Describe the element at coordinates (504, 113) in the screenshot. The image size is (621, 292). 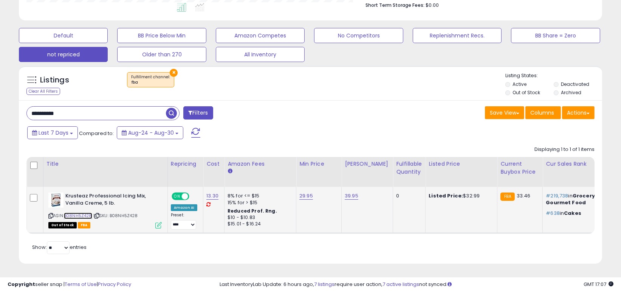
I see `button: Save View` at that location.